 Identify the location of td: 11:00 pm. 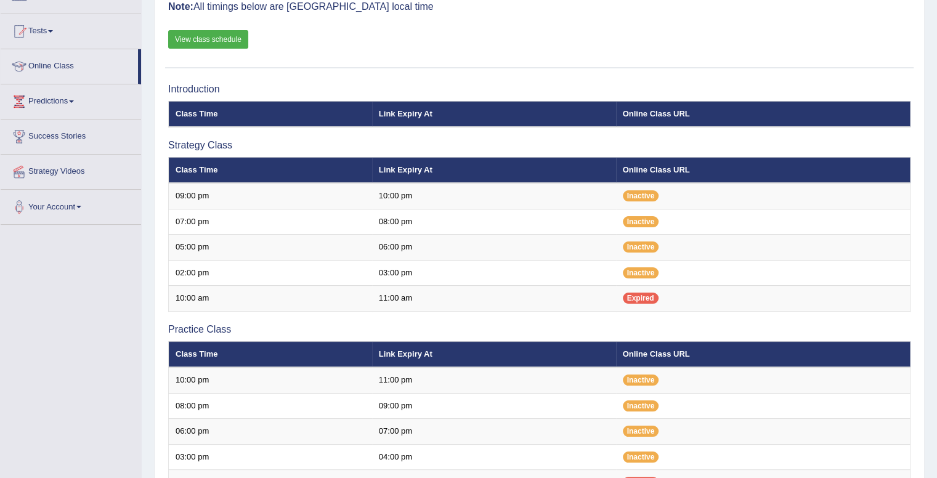
(494, 380).